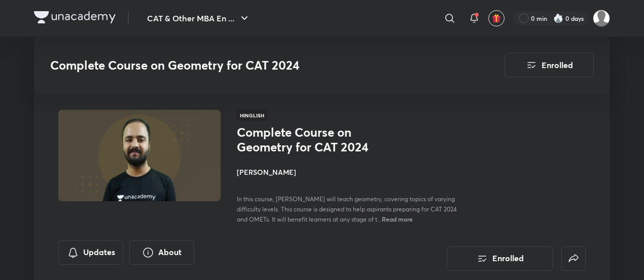  Describe the element at coordinates (248, 65) in the screenshot. I see `h3: Complete Course on Geometry for CAT 2024` at that location.